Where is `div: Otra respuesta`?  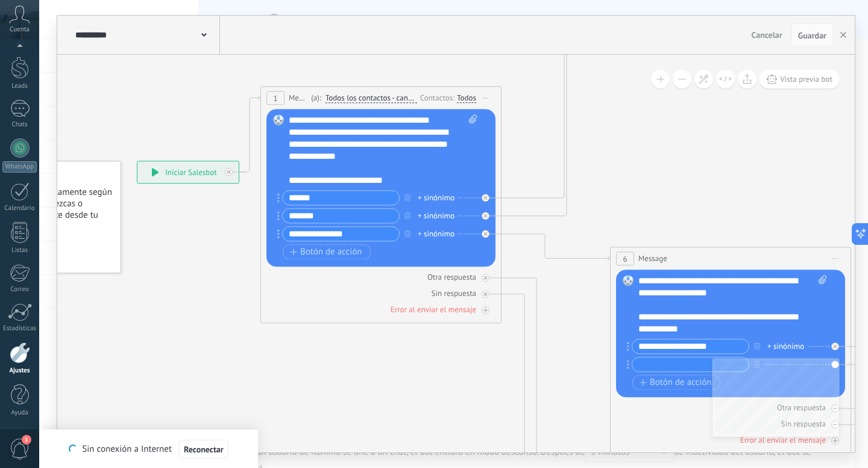
div: Otra respuesta is located at coordinates (451, 277).